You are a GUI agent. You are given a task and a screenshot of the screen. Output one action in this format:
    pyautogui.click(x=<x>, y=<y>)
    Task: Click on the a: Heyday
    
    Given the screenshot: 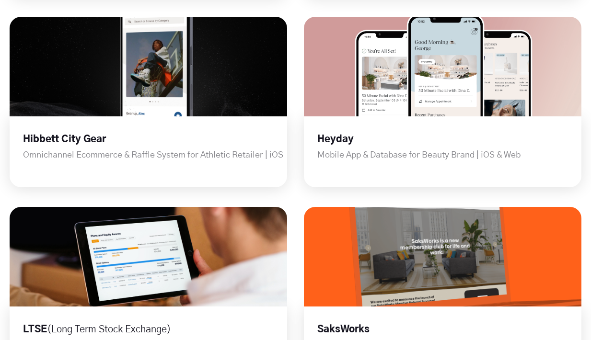 What is the action you would take?
    pyautogui.click(x=335, y=139)
    